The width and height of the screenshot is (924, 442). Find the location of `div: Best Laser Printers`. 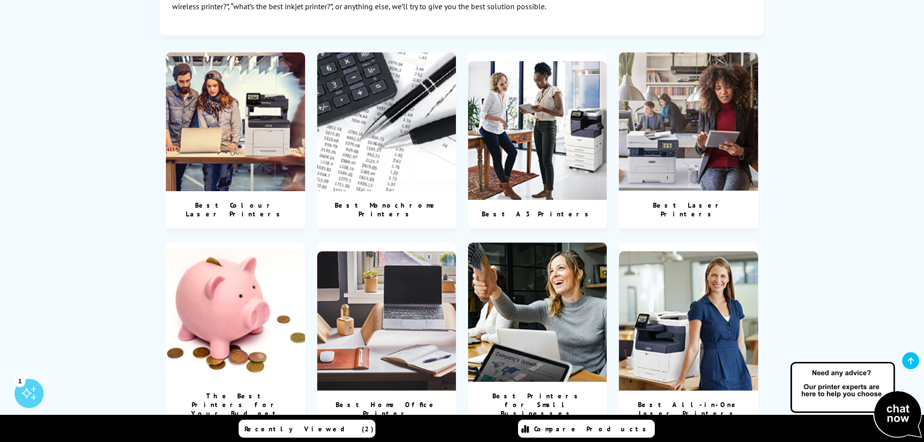

div: Best Laser Printers is located at coordinates (688, 209).